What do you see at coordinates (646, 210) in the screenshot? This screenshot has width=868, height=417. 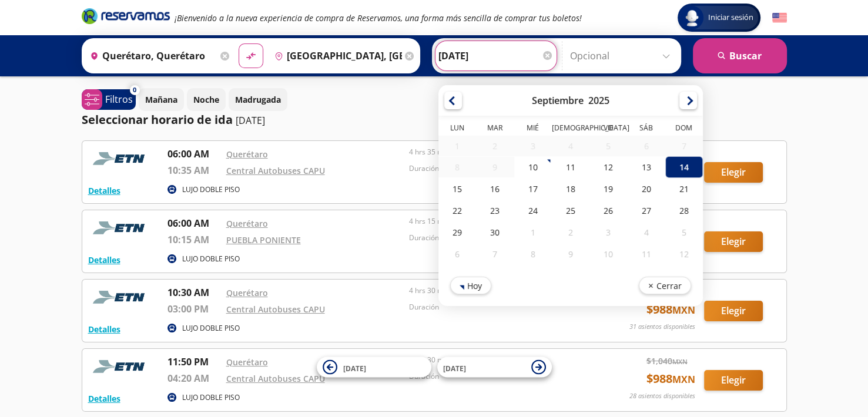 I see `div: 27-Sep-25` at bounding box center [646, 210].